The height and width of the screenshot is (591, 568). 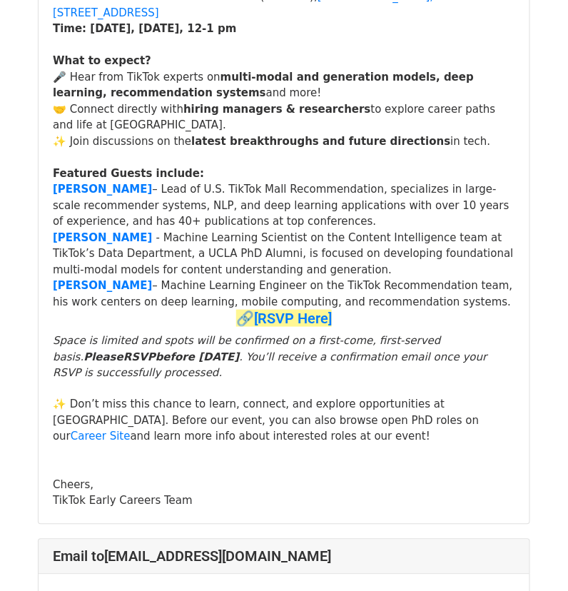 What do you see at coordinates (284, 141) in the screenshot?
I see `div: ✨ Join discussions on the in tech.` at bounding box center [284, 141].